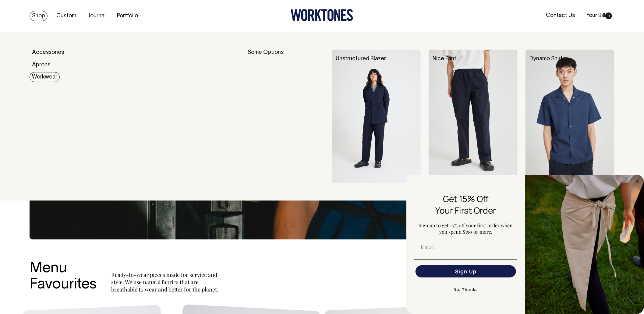 Image resolution: width=644 pixels, height=314 pixels. What do you see at coordinates (466, 259) in the screenshot?
I see `img: underline` at bounding box center [466, 259].